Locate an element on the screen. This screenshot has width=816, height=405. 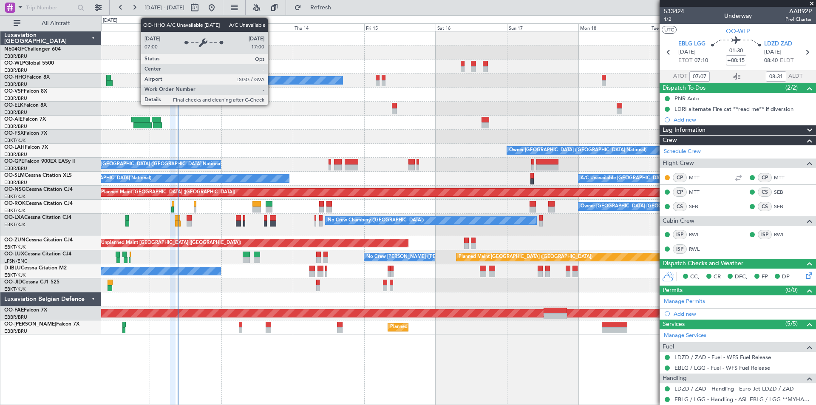
span: All Aircraft is located at coordinates (56, 23).